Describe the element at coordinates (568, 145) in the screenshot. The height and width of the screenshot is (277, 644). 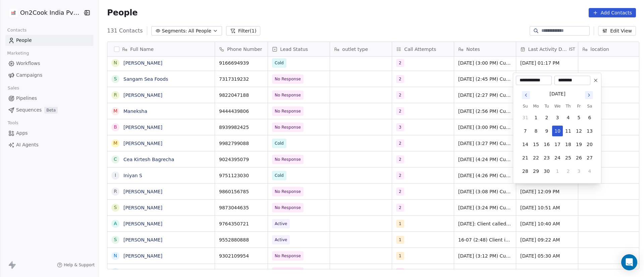
I see `button: 18` at that location.